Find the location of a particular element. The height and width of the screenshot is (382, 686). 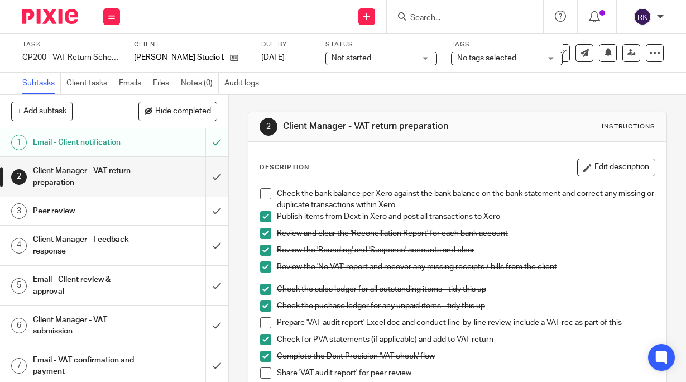

div: 1 is located at coordinates (19, 142).